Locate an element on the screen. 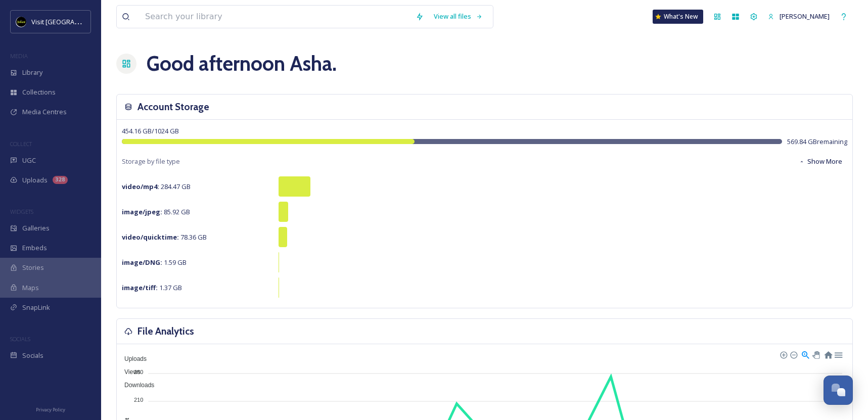  span: Media Centres is located at coordinates (44, 112).